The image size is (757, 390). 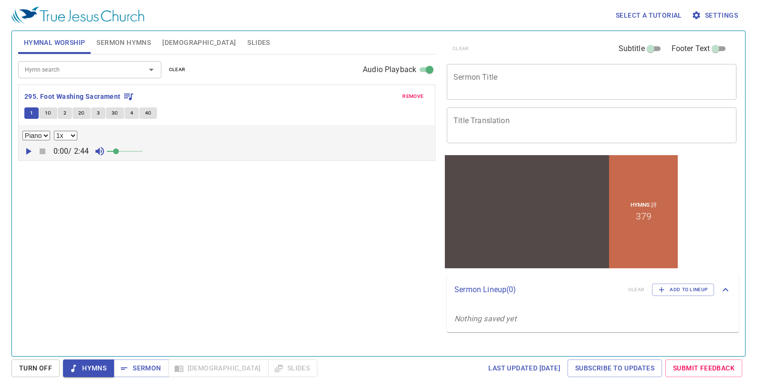 What do you see at coordinates (88, 368) in the screenshot?
I see `button: Hymns` at bounding box center [88, 368].